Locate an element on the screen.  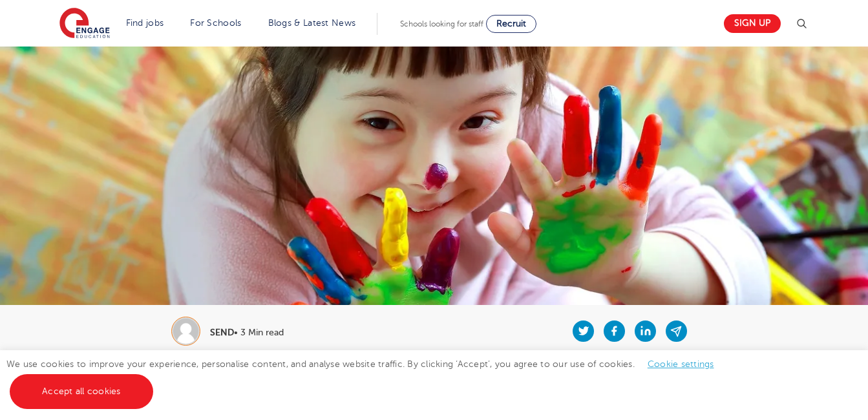
span: Recruit is located at coordinates (511, 24).